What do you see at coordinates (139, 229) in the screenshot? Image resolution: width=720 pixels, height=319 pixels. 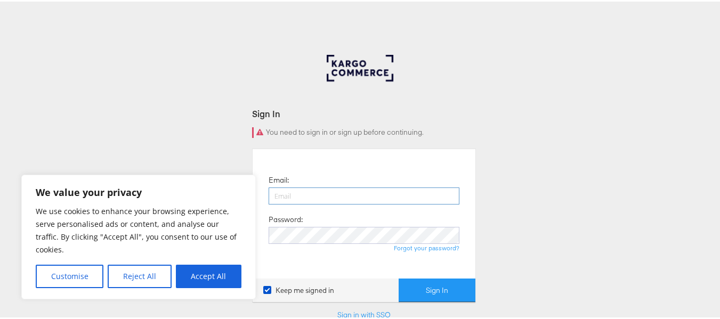 I see `p: We use cookies to enhance your browsing experience, serve personalised ads or content, and analys...` at bounding box center [139, 229].